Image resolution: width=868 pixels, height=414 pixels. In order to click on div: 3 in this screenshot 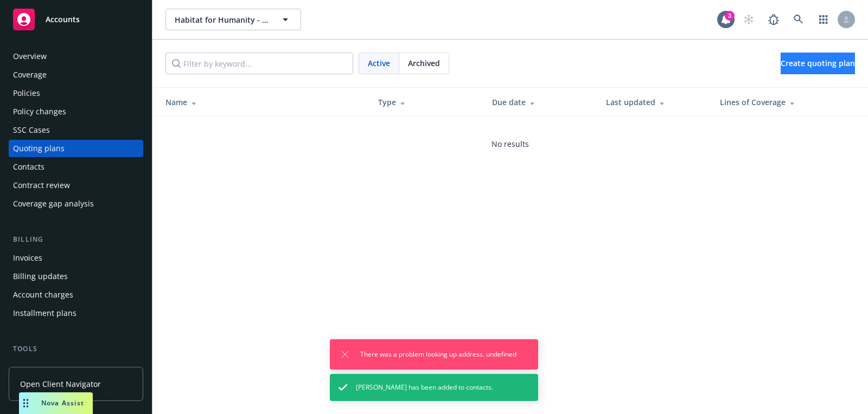, I will do `click(730, 15)`.